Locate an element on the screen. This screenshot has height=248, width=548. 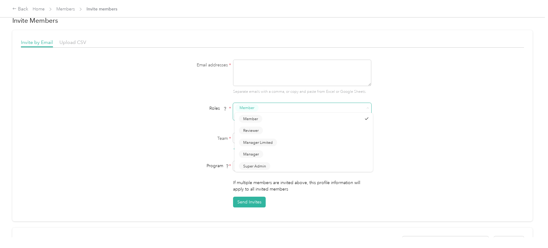
button: + Create team is located at coordinates (248, 149).